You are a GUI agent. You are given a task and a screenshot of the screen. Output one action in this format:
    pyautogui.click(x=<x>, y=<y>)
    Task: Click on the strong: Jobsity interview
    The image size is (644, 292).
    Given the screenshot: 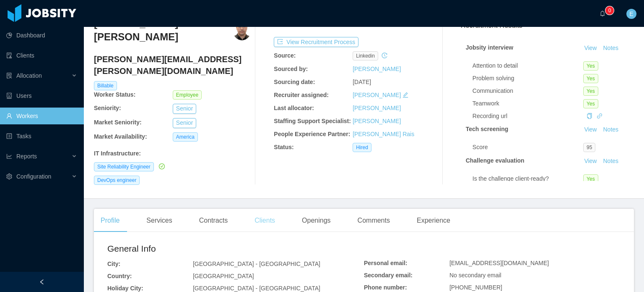 What is the action you would take?
    pyautogui.click(x=490, y=47)
    